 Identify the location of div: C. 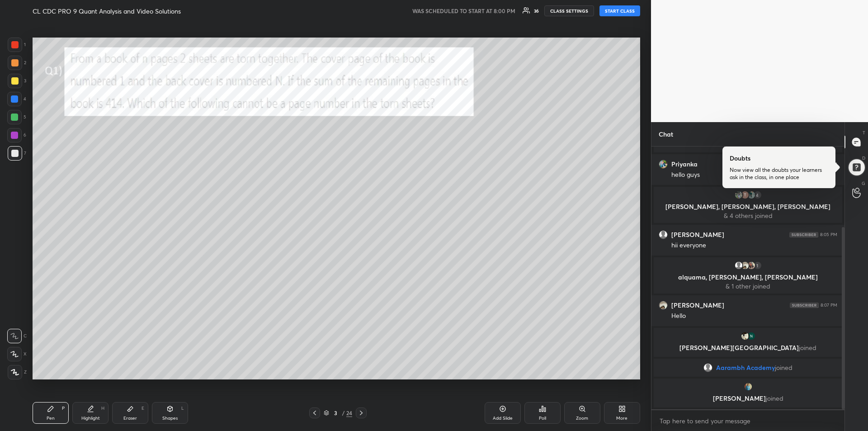
(17, 336).